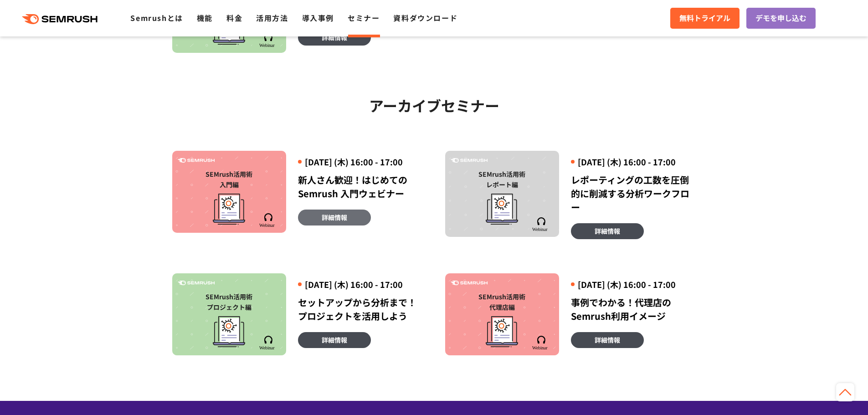  What do you see at coordinates (633, 193) in the screenshot?
I see `div: レポーティングの工数を圧倒的に削減する分析ワークフロー` at bounding box center [633, 193].